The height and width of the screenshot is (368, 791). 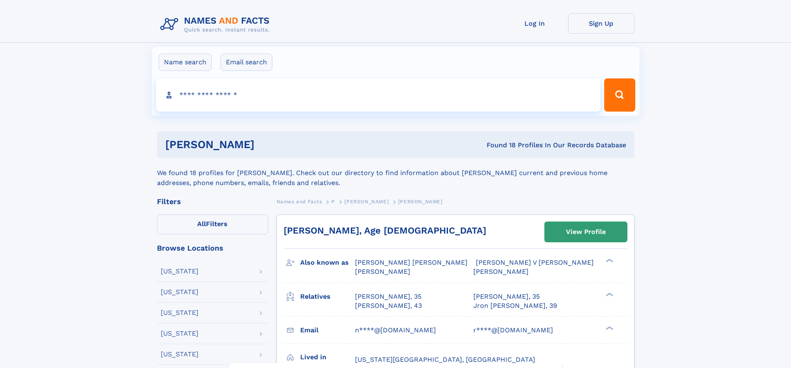 I want to click on span: P, so click(x=333, y=202).